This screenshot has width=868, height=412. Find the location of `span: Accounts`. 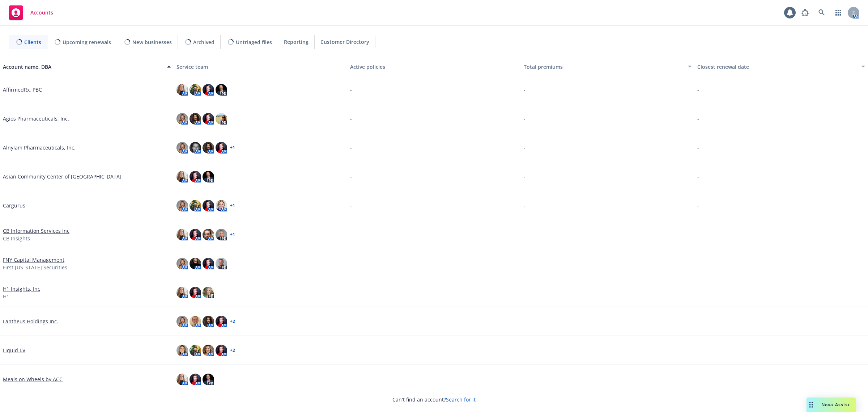

span: Accounts is located at coordinates (42, 12).